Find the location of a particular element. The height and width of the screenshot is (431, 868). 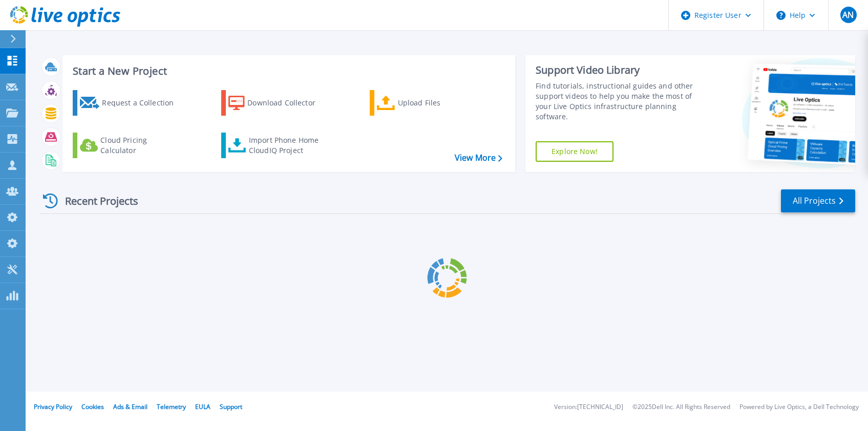

div: Import Phone Home CloudIQ Project is located at coordinates (289, 145).